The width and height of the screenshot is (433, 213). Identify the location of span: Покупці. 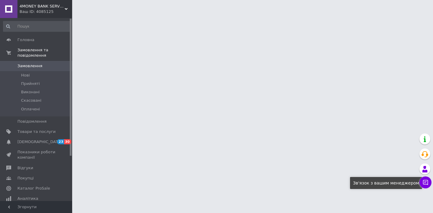
(26, 179).